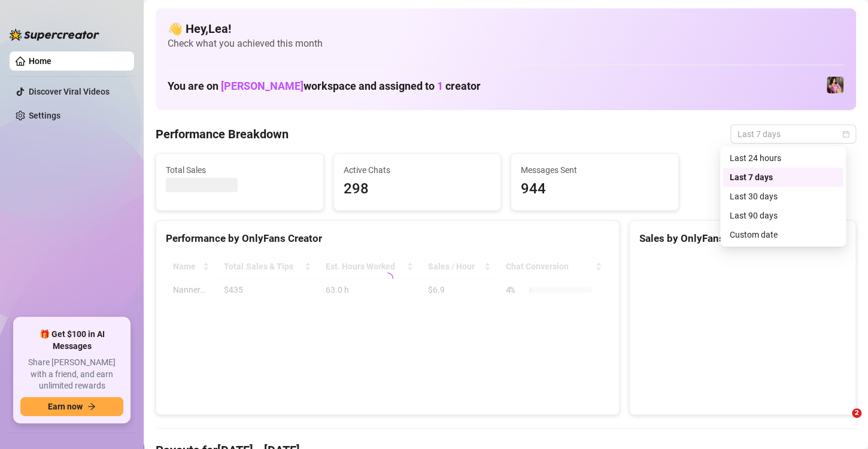  I want to click on span: 2, so click(857, 413).